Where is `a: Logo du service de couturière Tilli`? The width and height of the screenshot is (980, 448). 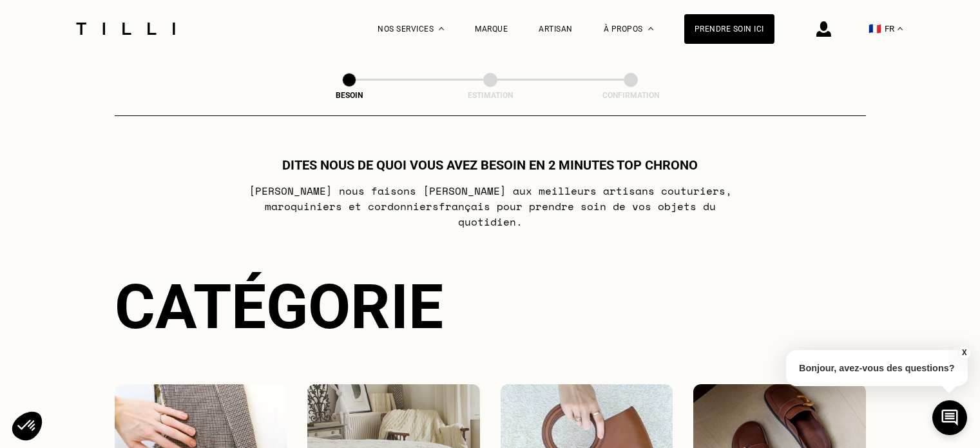 a: Logo du service de couturière Tilli is located at coordinates (125, 29).